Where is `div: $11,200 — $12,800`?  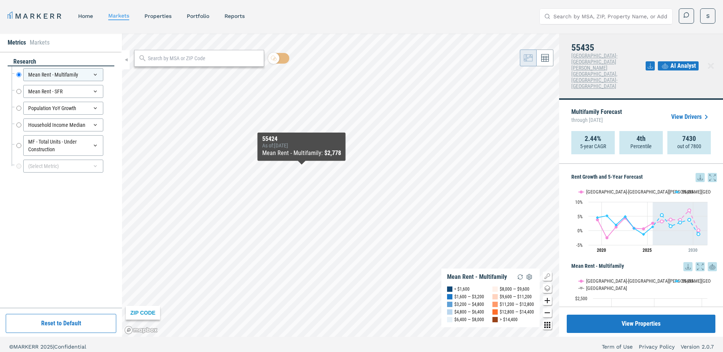
div: $11,200 — $12,800 is located at coordinates (517, 304).